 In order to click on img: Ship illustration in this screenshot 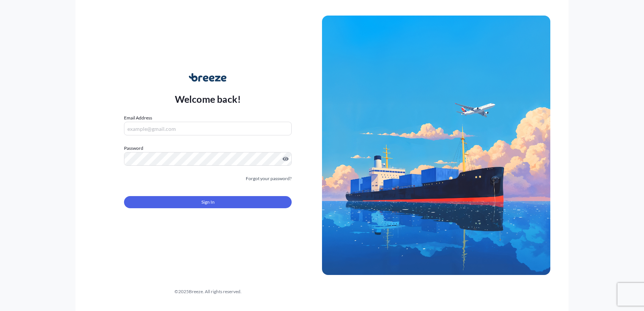, I will do `click(436, 145)`.